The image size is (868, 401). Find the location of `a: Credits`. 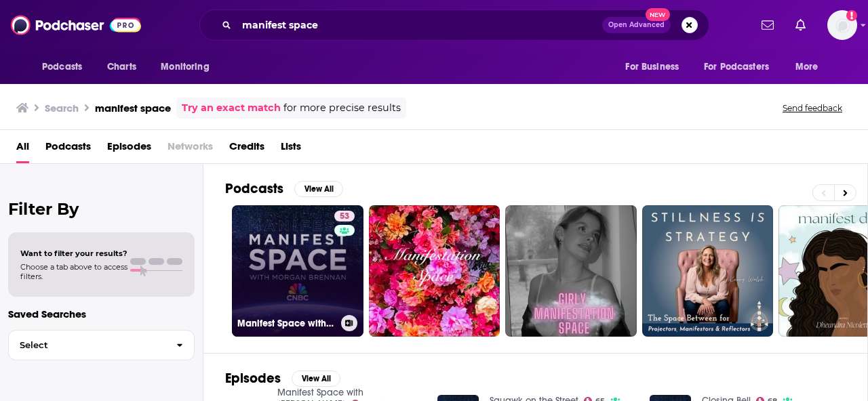

a: Credits is located at coordinates (247, 149).